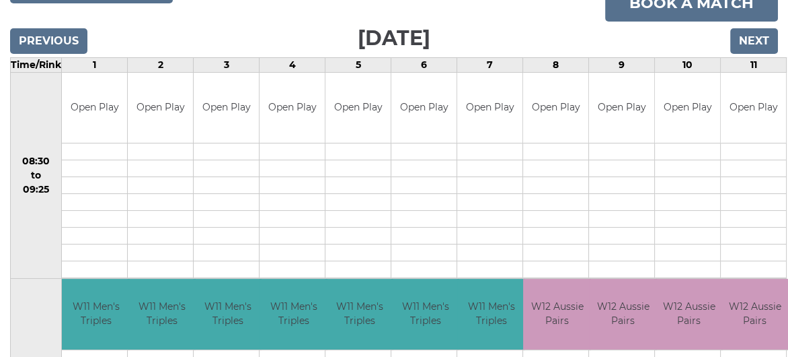 The width and height of the screenshot is (788, 357). I want to click on td: 10, so click(688, 65).